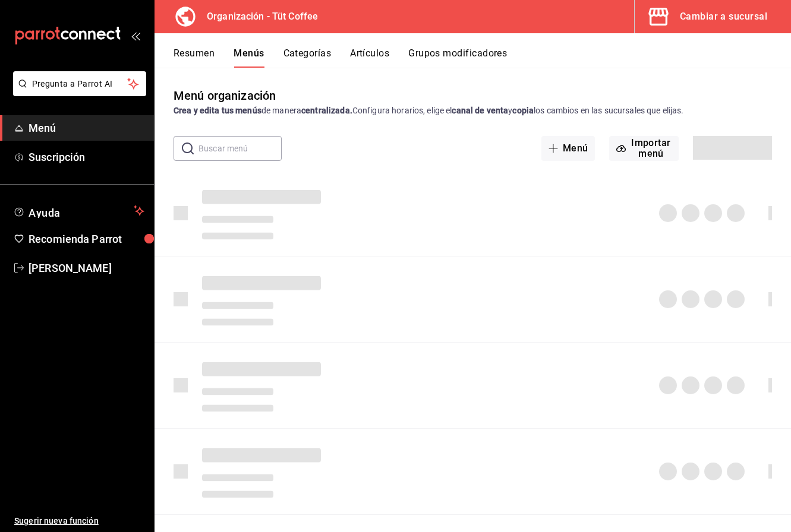 This screenshot has height=532, width=791. I want to click on div: Menú organización, so click(224, 95).